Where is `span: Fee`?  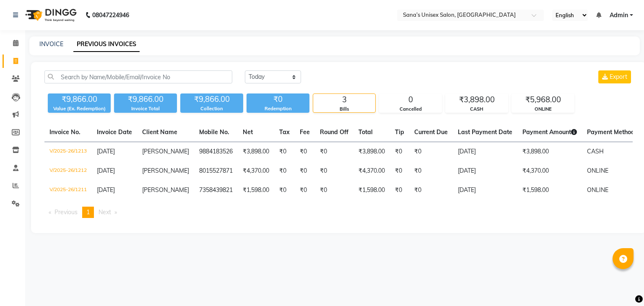 span: Fee is located at coordinates (305, 132).